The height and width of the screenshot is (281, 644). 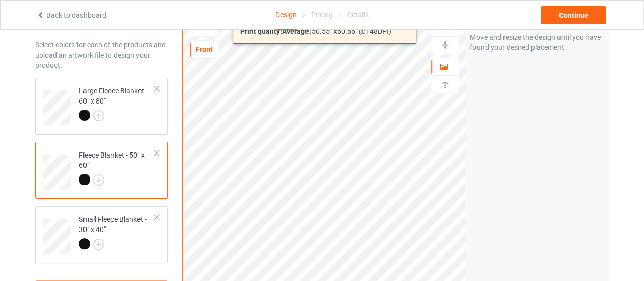 What do you see at coordinates (204, 50) in the screenshot?
I see `div: Front` at bounding box center [204, 50].